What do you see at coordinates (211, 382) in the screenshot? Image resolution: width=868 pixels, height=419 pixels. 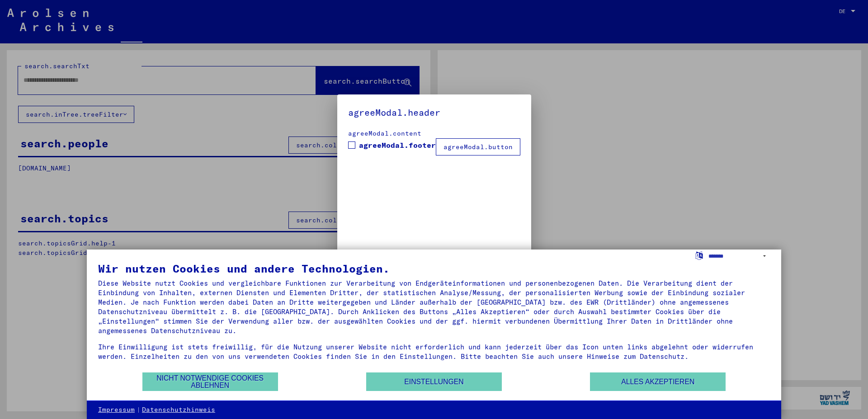 I see `button: Nicht notwendige Cookies ablehnen` at bounding box center [211, 382].